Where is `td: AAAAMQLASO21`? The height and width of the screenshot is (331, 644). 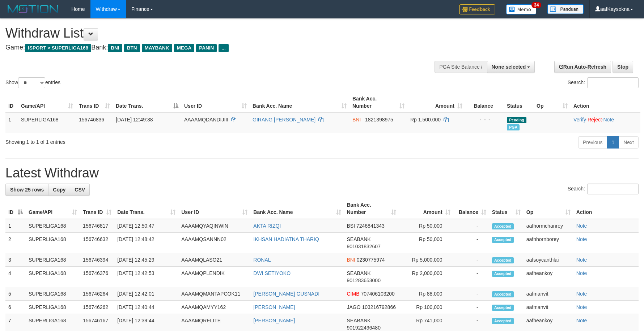
td: AAAAMQLASO21 is located at coordinates (214, 260).